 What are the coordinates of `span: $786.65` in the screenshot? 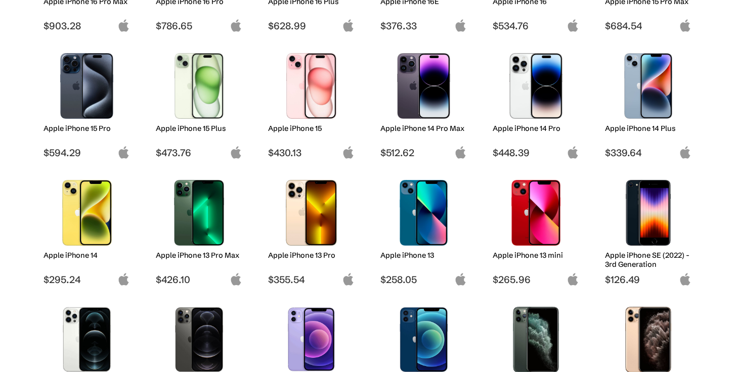 It's located at (199, 26).